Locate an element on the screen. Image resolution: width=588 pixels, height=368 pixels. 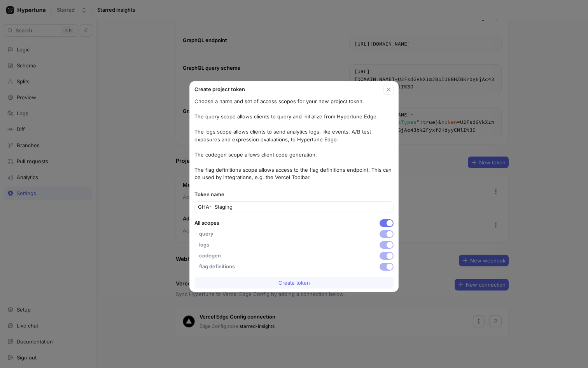
p: Choose a name and set of access scopes for your new project token. The query scope allows clients... is located at coordinates (294, 140).